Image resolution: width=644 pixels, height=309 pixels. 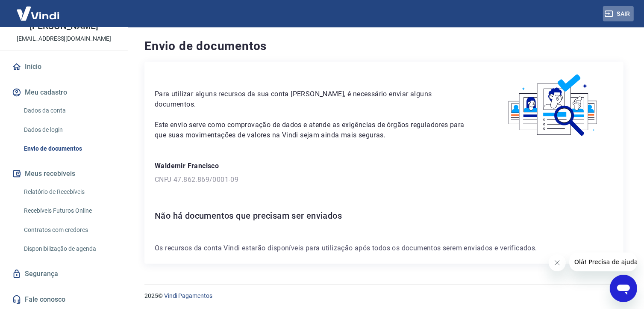 What do you see at coordinates (384, 295) in the screenshot?
I see `p: 2025 ©` at bounding box center [384, 295].